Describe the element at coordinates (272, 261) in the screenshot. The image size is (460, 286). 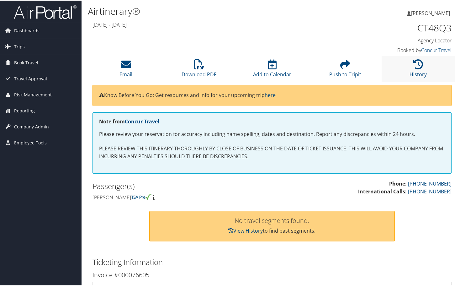
I see `h2: Ticketing Information` at that location.